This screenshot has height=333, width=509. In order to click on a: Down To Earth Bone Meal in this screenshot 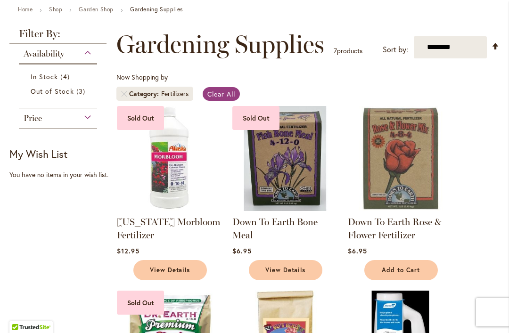, I will do `click(275, 229)`.